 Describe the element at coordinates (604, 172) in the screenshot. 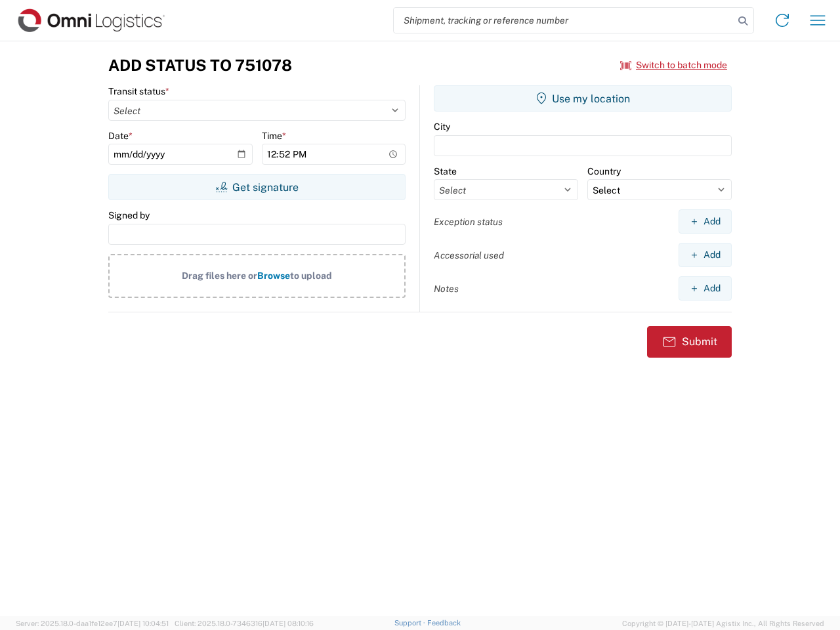

I see `label: Country` at that location.